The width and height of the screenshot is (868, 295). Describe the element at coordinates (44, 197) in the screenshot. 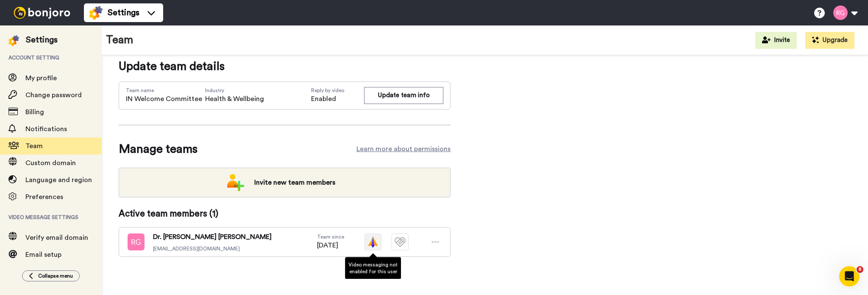

I see `span: Preferences` at that location.